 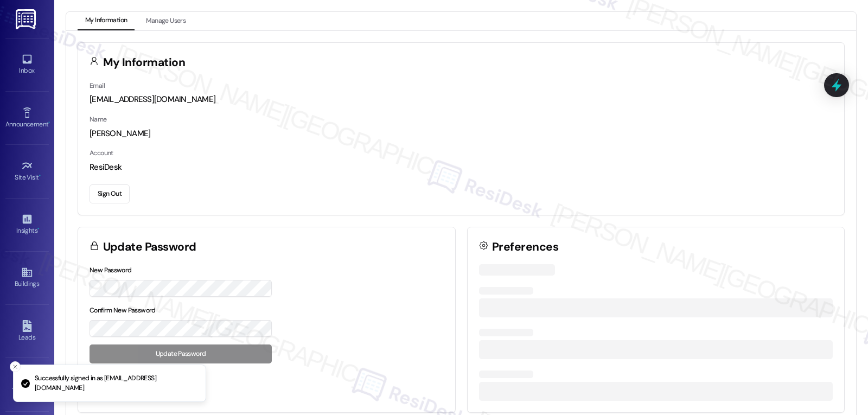 I want to click on label: Email, so click(x=97, y=86).